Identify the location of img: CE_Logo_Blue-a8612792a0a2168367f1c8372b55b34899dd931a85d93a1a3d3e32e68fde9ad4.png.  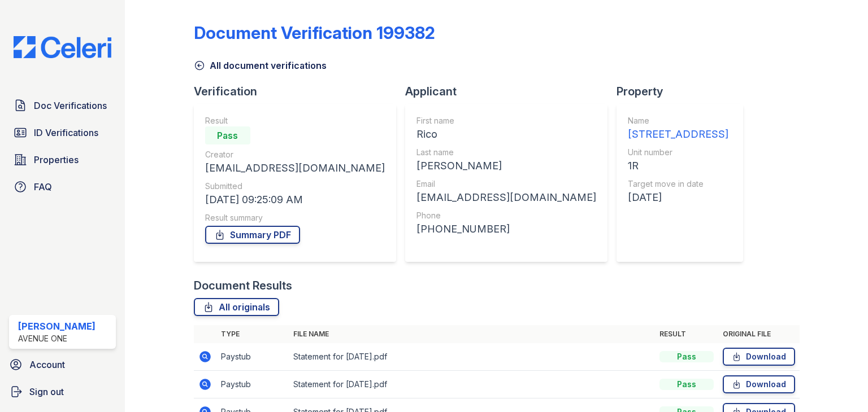
(62, 47).